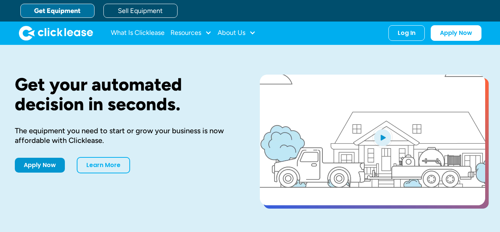 The height and width of the screenshot is (232, 500). Describe the element at coordinates (191, 33) in the screenshot. I see `div: Resources` at that location.